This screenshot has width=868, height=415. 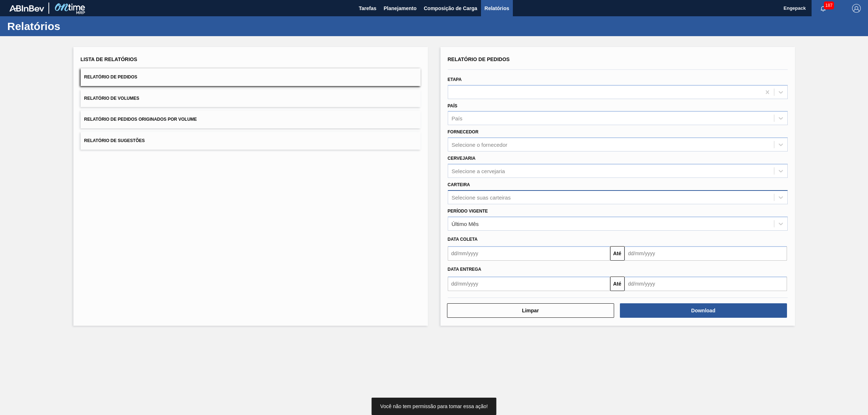 What do you see at coordinates (462, 240) in the screenshot?
I see `span: Data coleta` at bounding box center [462, 240].